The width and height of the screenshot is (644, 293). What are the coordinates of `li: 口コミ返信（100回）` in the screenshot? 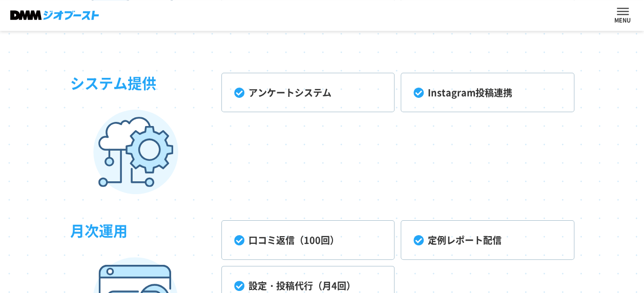 It's located at (308, 240).